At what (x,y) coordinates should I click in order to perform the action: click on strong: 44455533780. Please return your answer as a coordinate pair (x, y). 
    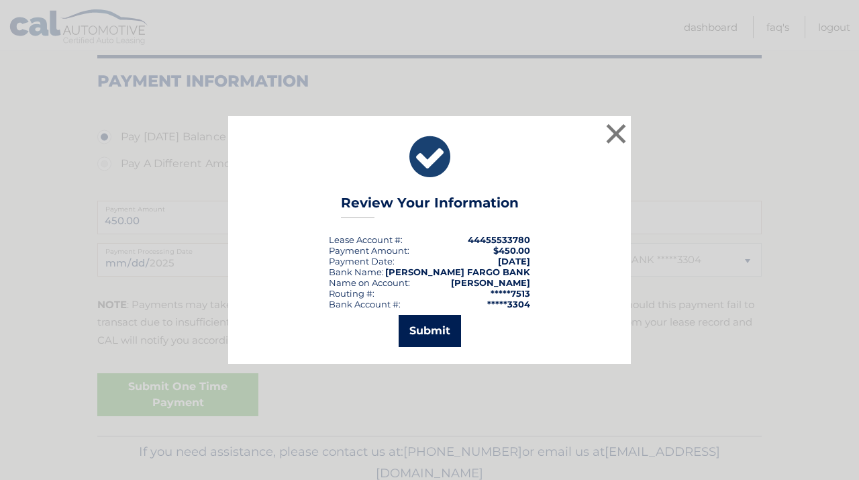
    Looking at the image, I should click on (499, 240).